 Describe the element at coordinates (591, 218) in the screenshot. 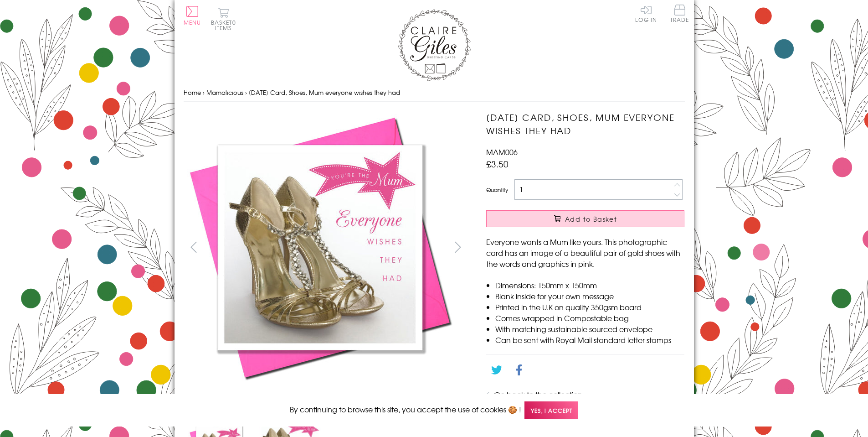

I see `span: Add to Basket` at that location.